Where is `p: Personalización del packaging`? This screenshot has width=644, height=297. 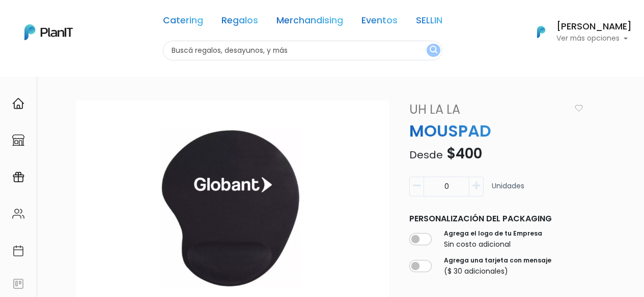
p: Personalización del packaging is located at coordinates (496, 219).